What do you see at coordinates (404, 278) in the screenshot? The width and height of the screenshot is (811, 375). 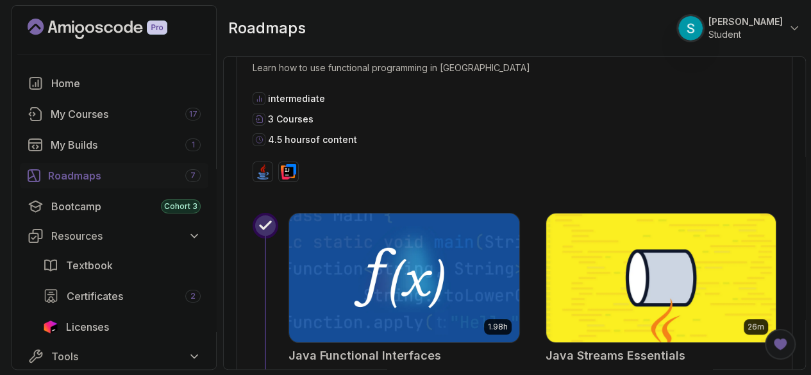 I see `img: Java Functional Interfaces card` at bounding box center [404, 278].